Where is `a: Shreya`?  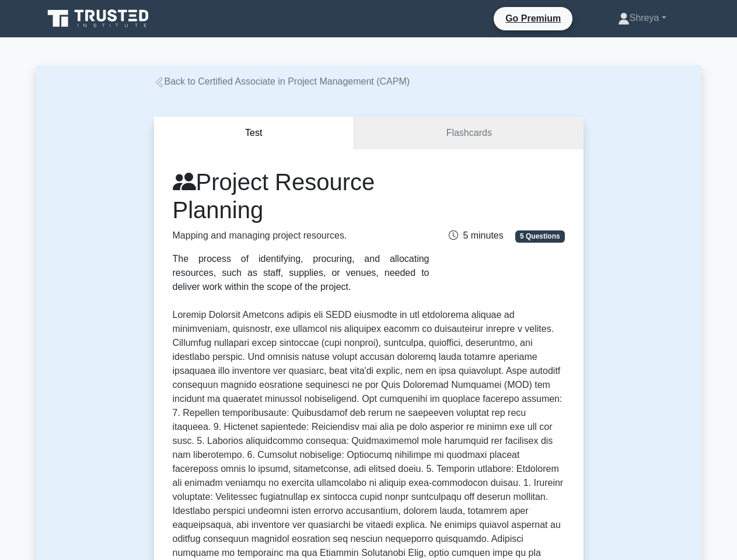 a: Shreya is located at coordinates (642, 18).